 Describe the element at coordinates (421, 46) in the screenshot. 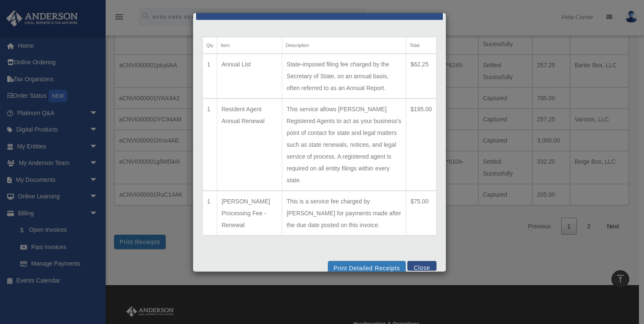

I see `th: Total` at that location.